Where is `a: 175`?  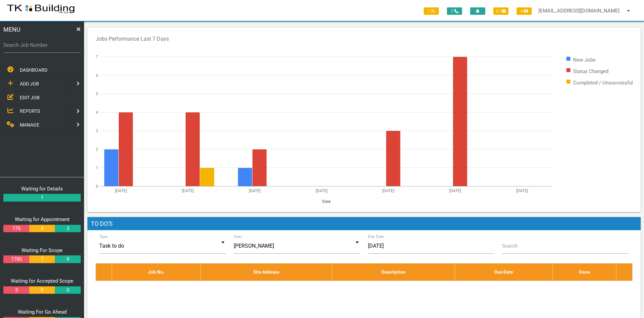
a: 175 is located at coordinates (16, 228).